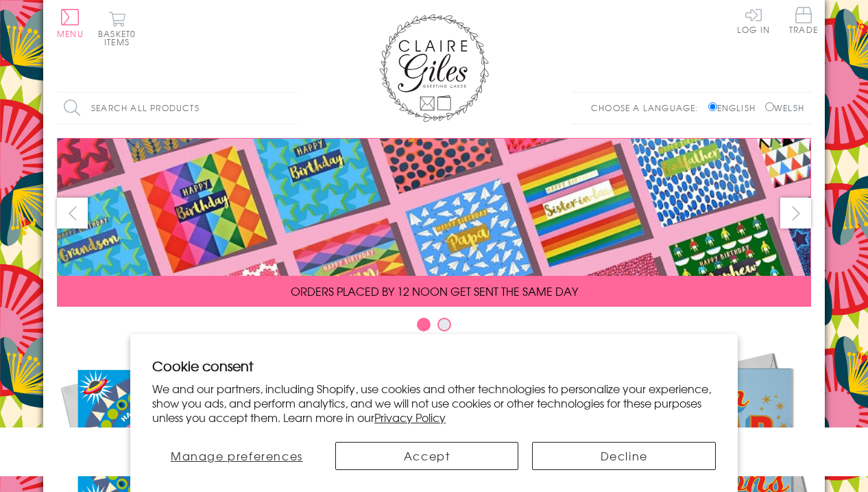  What do you see at coordinates (735, 107) in the screenshot?
I see `label: English` at bounding box center [735, 107].